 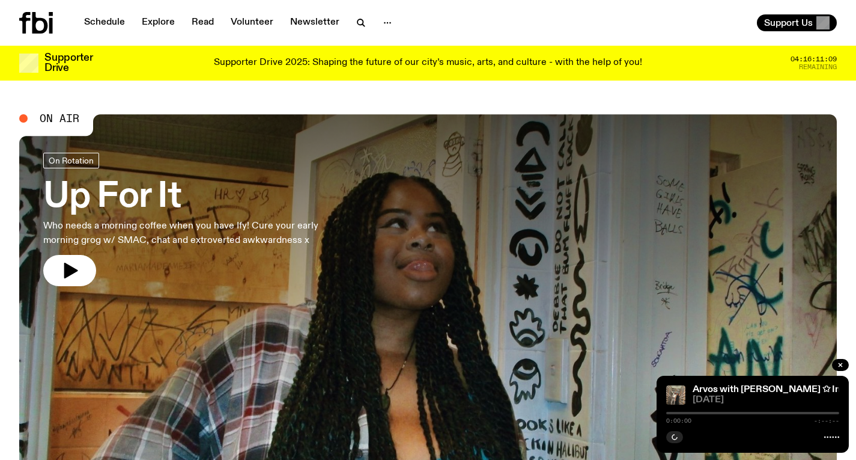 I want to click on a: Up For ItWho needs a morning coffee when you have Ify! Cure your early morning grog w/ SMAC, chat..., so click(x=197, y=219).